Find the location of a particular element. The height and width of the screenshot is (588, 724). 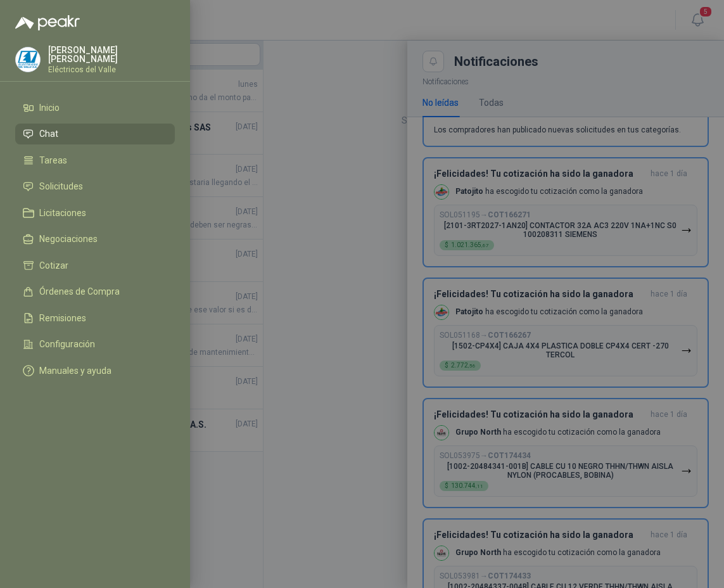

a: Inicio is located at coordinates (95, 107).